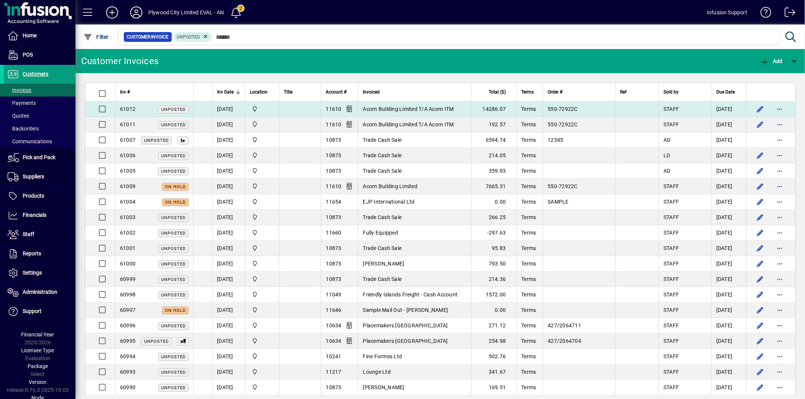 This screenshot has width=805, height=399. Describe the element at coordinates (40, 312) in the screenshot. I see `a: Support` at that location.